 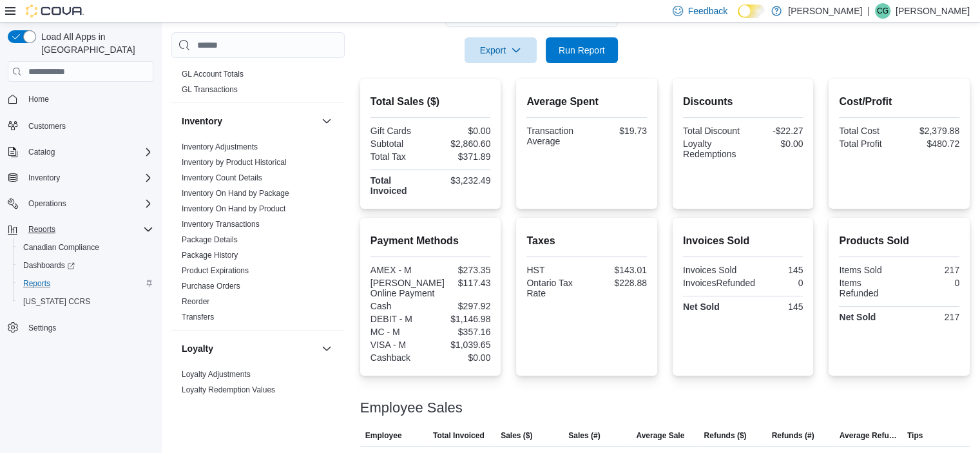 What do you see at coordinates (618, 270) in the screenshot?
I see `div: $143.01` at bounding box center [618, 270].